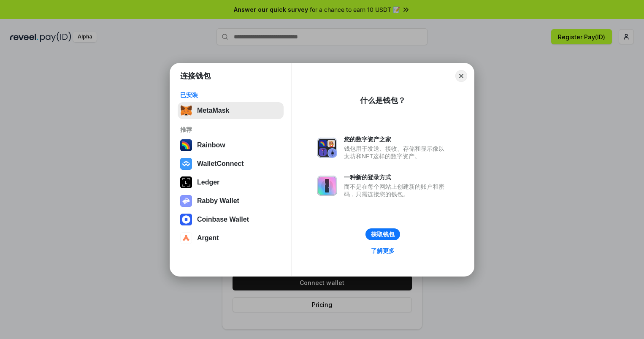  Describe the element at coordinates (187, 182) in the screenshot. I see `img: svg+xml,%3Csvg%20xmlns%3D%22http%3A%2F%2Fwww.w3.org%2F2000%2Fsvg%22%20width%3D%2228%22%20height%3...` at that location.